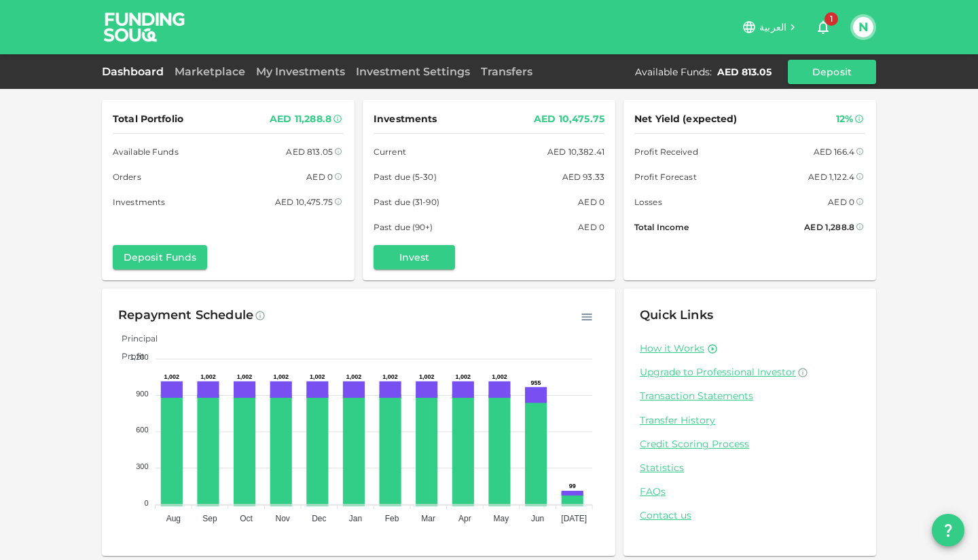  Describe the element at coordinates (750, 444) in the screenshot. I see `a: Credit Scoring Process` at that location.